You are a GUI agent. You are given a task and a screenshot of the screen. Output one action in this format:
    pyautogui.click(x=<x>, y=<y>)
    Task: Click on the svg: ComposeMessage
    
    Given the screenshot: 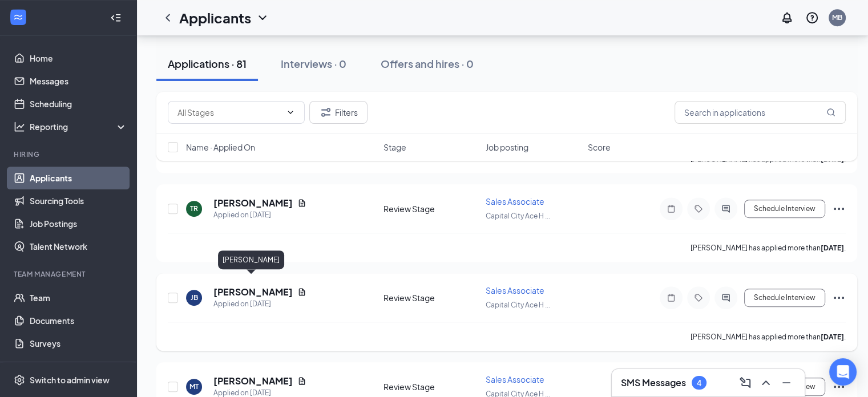 What is the action you would take?
    pyautogui.click(x=745, y=383)
    